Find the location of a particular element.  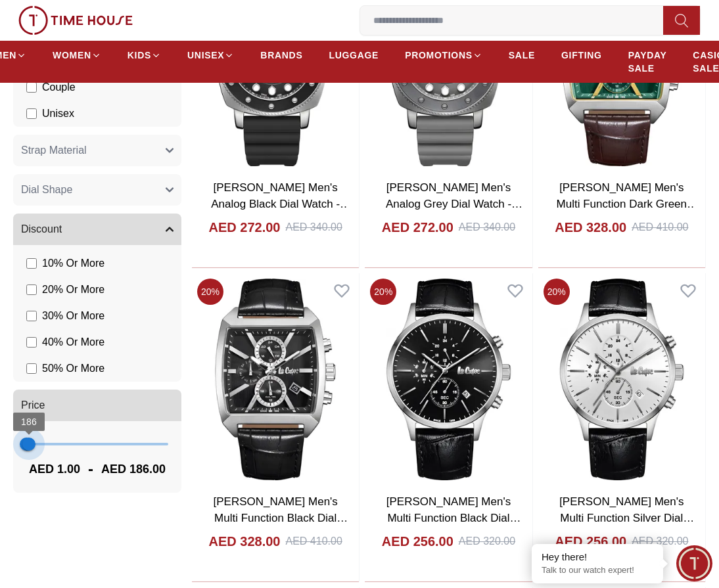

span: Discount is located at coordinates (41, 229).